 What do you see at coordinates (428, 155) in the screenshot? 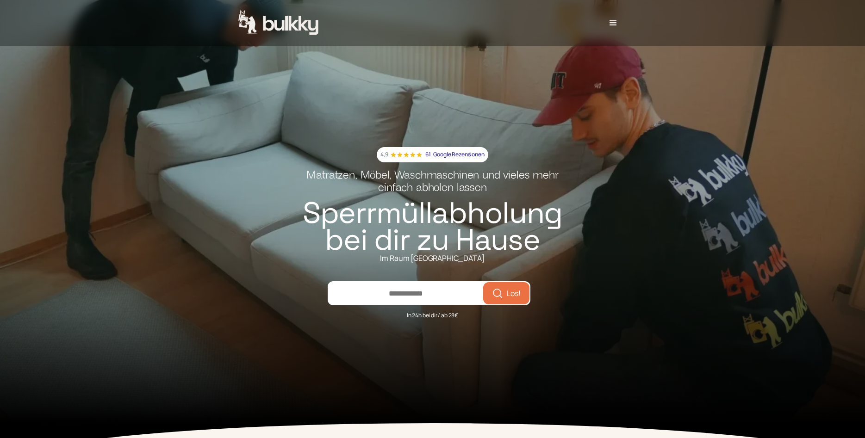
I see `p: 61` at bounding box center [428, 155].